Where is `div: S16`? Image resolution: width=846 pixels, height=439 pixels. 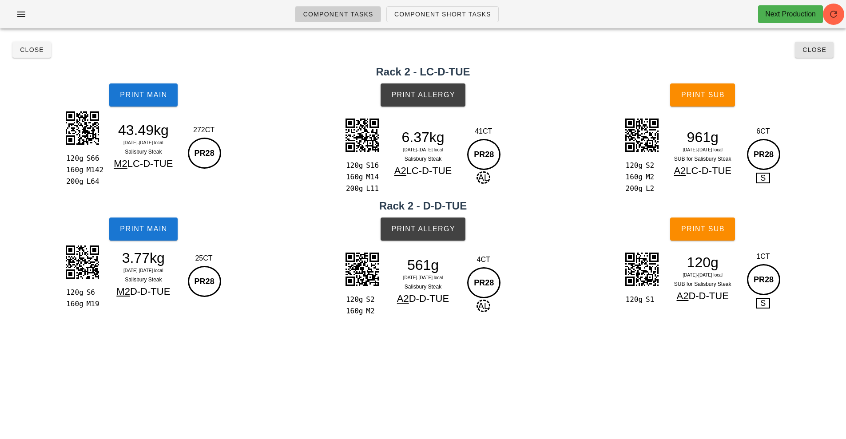 div: S16 is located at coordinates (371, 166).